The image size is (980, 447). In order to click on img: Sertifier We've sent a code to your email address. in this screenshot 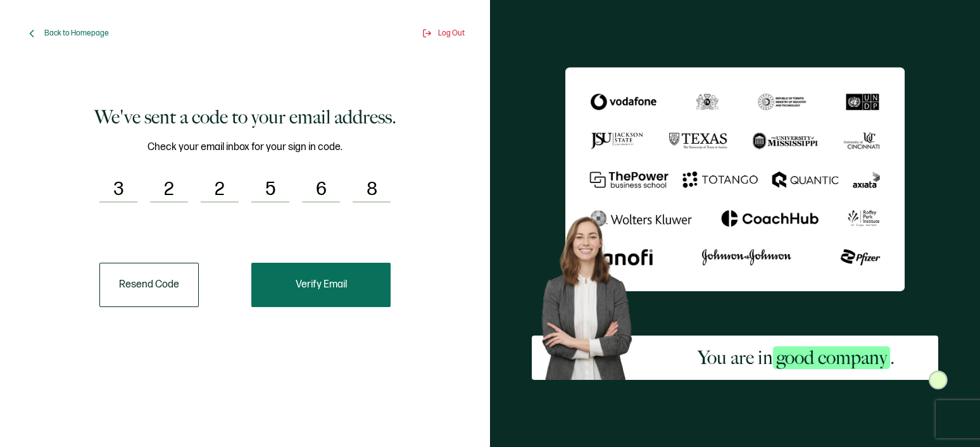, I will do `click(735, 179)`.